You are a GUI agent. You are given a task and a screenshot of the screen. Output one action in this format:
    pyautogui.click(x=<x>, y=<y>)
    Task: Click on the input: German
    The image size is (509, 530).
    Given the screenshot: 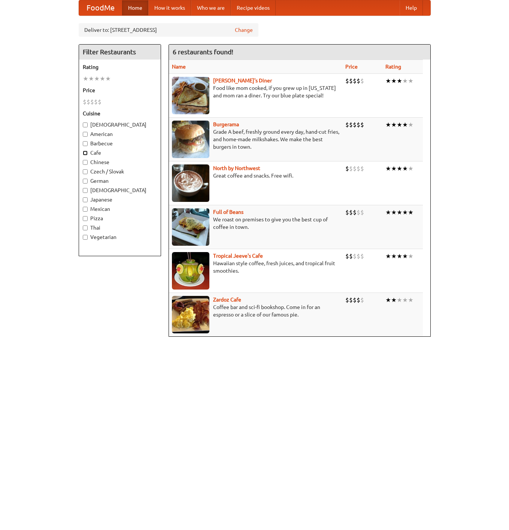 What is the action you would take?
    pyautogui.click(x=85, y=181)
    